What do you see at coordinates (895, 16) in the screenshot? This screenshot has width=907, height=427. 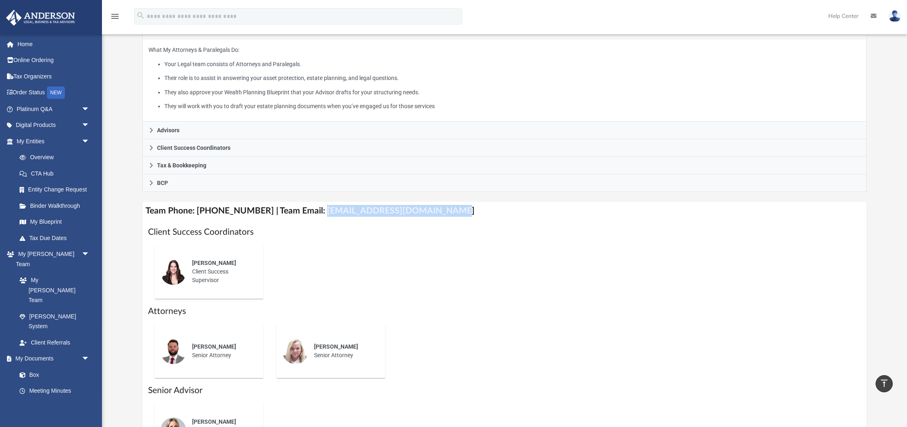 I see `img: User Pic` at bounding box center [895, 16].